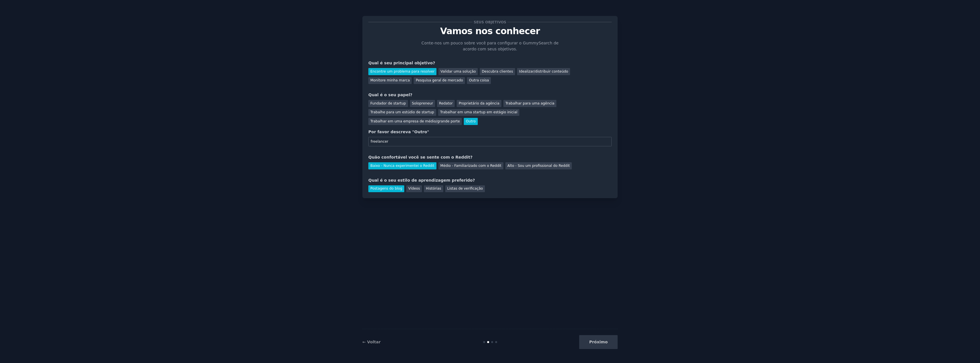 The height and width of the screenshot is (363, 980). Describe the element at coordinates (422, 181) in the screenshot. I see `font: Qual é o seu estilo de aprendizagem preferido?` at that location.